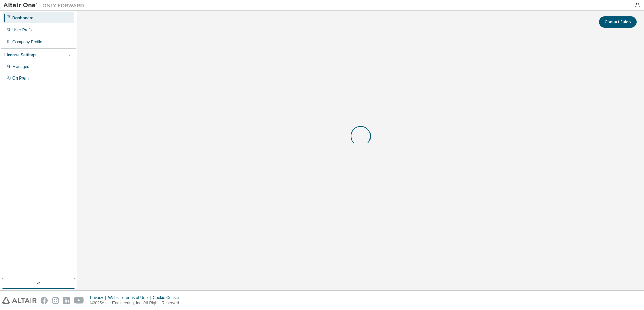 Image resolution: width=644 pixels, height=310 pixels. I want to click on div: Company Profile, so click(27, 42).